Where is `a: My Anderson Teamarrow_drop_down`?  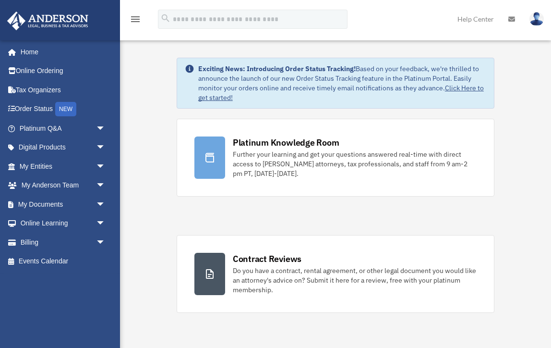
a: My Anderson Teamarrow_drop_down is located at coordinates (63, 185).